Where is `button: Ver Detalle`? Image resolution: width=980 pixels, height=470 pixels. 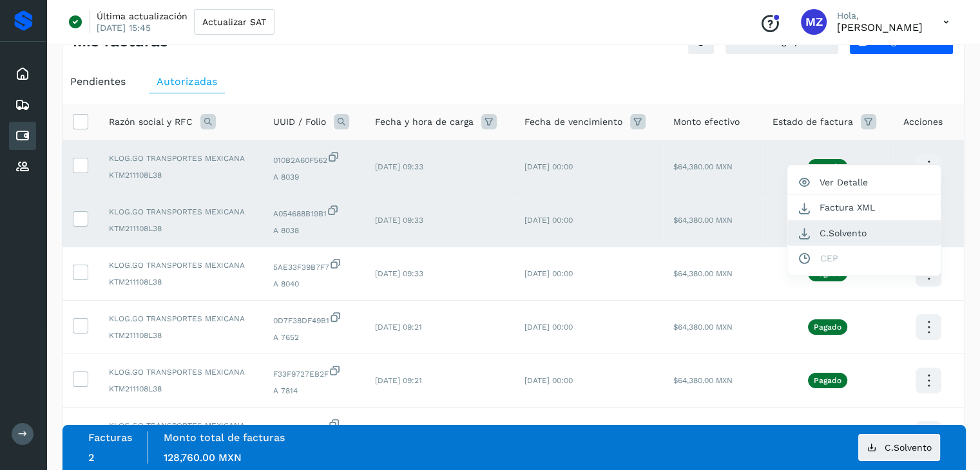
button: Ver Detalle is located at coordinates (864, 182).